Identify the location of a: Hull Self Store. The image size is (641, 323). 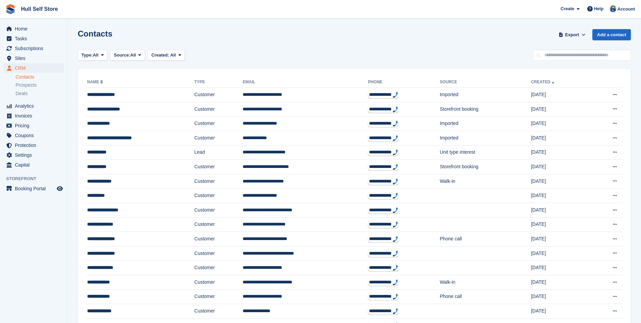
(39, 9).